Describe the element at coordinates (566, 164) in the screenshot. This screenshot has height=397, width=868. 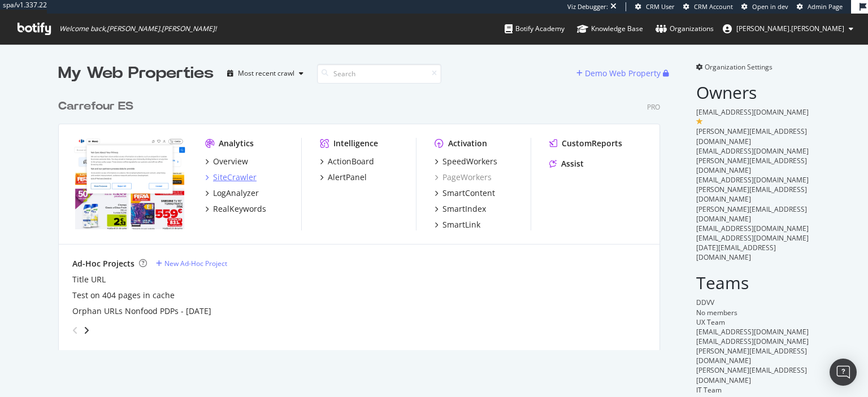
I see `a: Assist` at that location.